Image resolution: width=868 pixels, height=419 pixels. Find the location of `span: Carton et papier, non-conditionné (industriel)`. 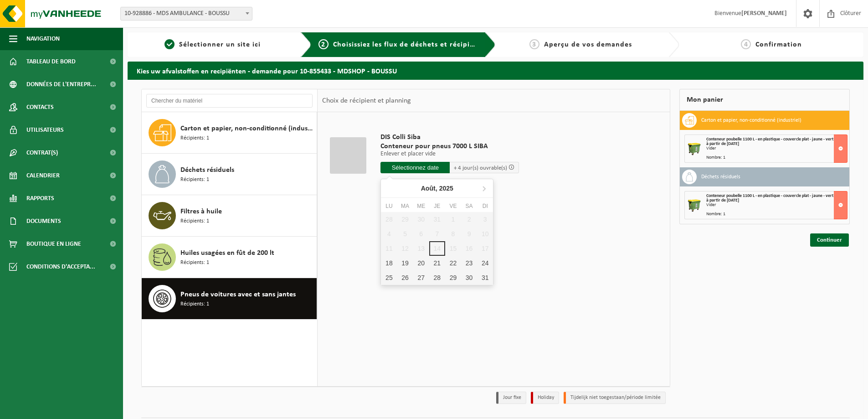

span: Carton et papier, non-conditionné (industriel) is located at coordinates (248, 128).